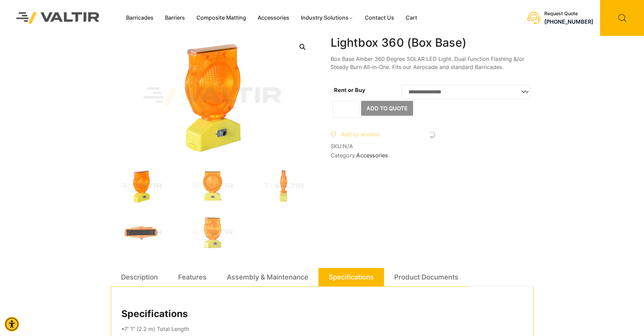 Image resolution: width=644 pixels, height=336 pixels. I want to click on label: Rent or Buy, so click(350, 90).